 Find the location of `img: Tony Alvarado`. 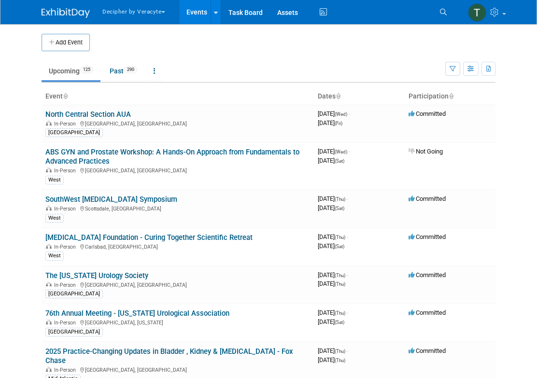

img: Tony Alvarado is located at coordinates (477, 13).